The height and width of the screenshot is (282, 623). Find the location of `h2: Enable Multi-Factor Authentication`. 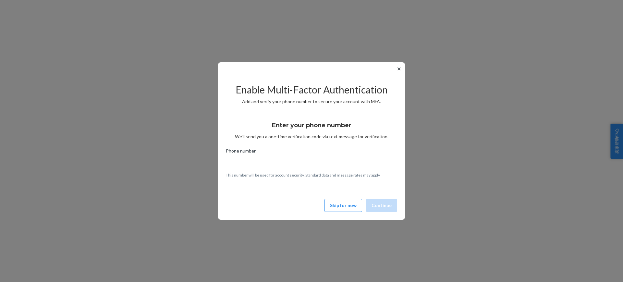

h2: Enable Multi-Factor Authentication is located at coordinates (312, 90).